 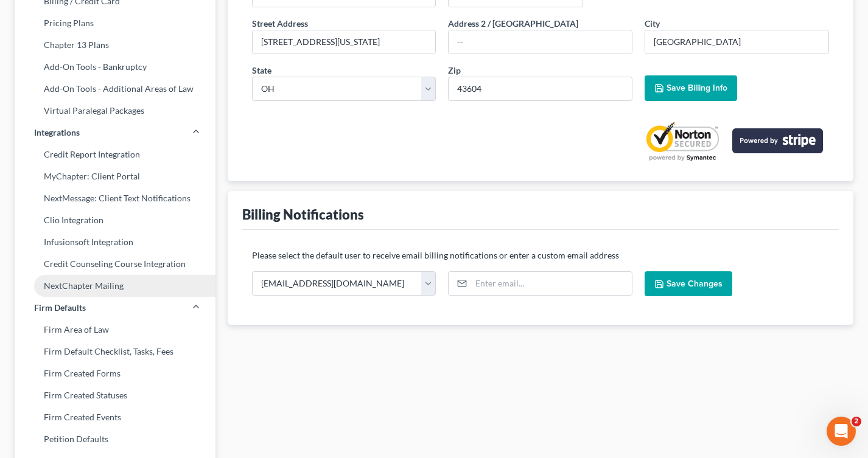 I want to click on a: Firm Created Statuses, so click(x=115, y=396).